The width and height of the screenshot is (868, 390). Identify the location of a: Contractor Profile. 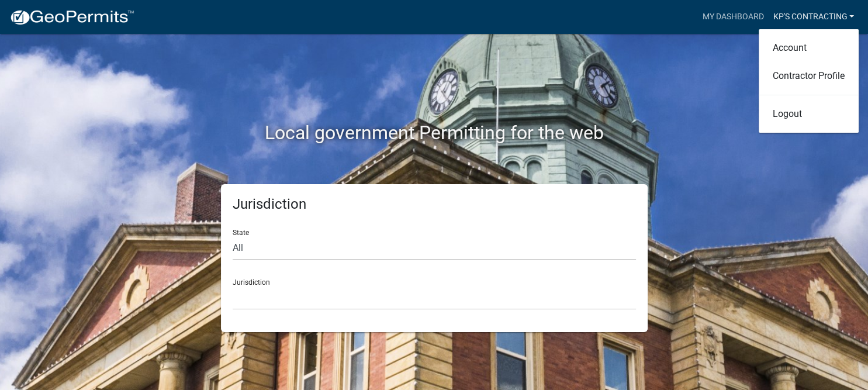
(809, 76).